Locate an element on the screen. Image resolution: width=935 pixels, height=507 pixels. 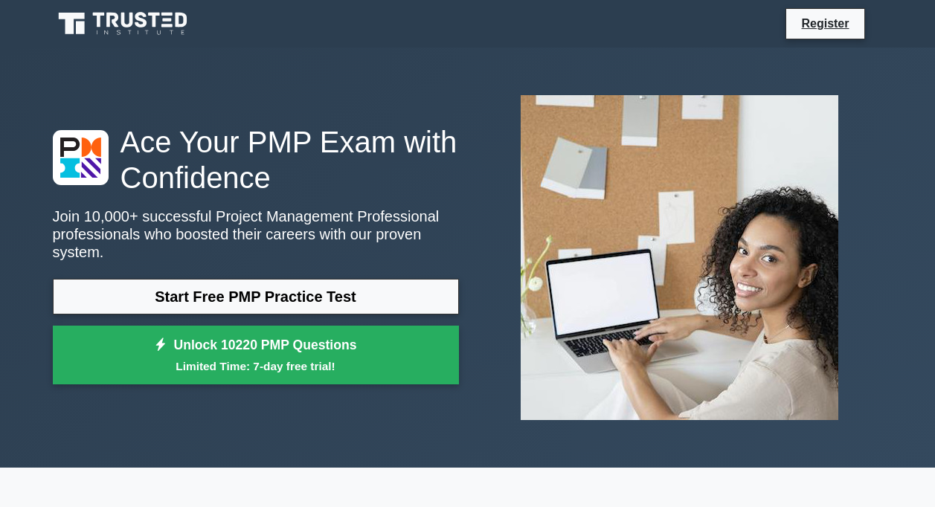
a: Register is located at coordinates (825, 23).